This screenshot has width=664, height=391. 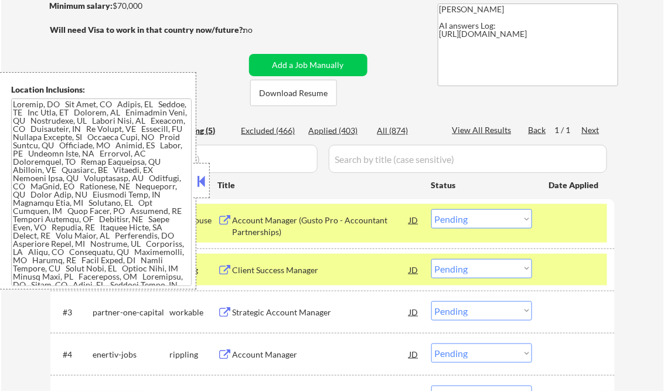 I want to click on div: workable, so click(x=194, y=312).